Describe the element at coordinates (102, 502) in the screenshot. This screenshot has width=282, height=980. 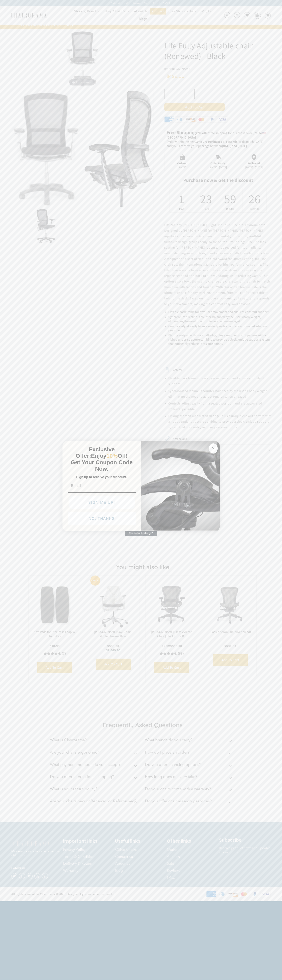
I see `button: SIGN ME UP!` at that location.